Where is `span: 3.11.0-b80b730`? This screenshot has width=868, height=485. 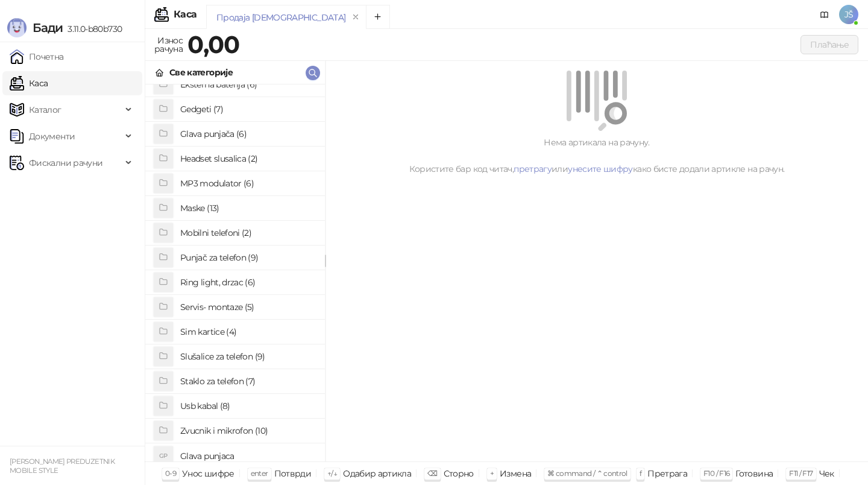
span: 3.11.0-b80b730 is located at coordinates (92, 29).